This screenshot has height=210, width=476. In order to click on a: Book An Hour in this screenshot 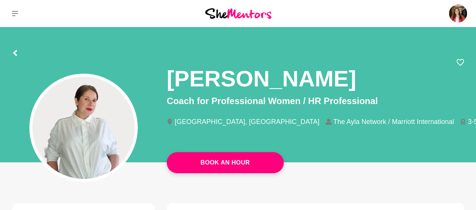, I will do `click(225, 163)`.